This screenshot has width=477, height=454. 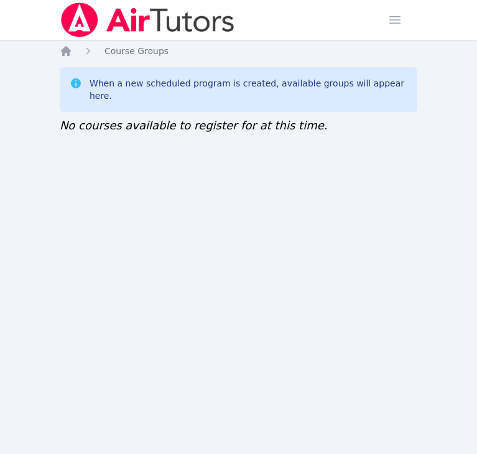 I want to click on img: Air Tutors, so click(x=147, y=20).